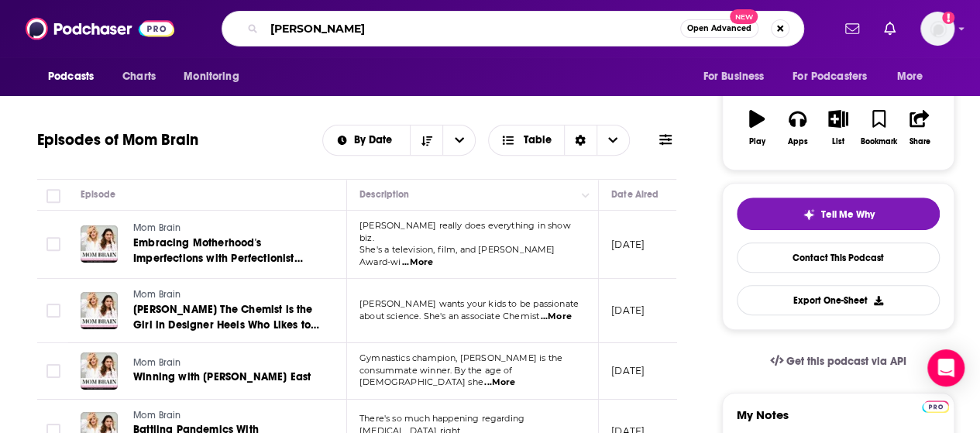  Describe the element at coordinates (719, 29) in the screenshot. I see `span: Open Advanced` at that location.